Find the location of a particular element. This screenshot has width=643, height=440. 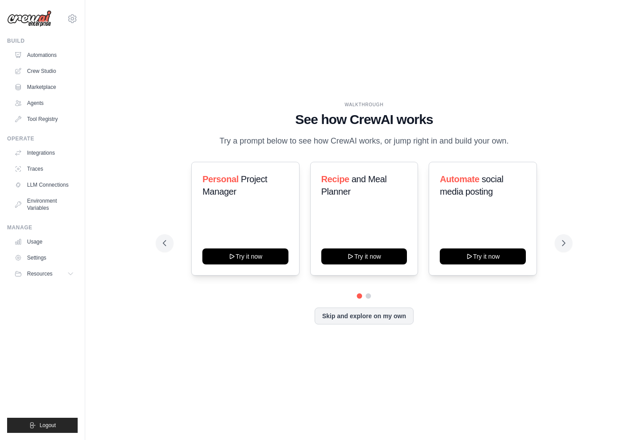

div: WALKTHROUGH is located at coordinates (364, 104).